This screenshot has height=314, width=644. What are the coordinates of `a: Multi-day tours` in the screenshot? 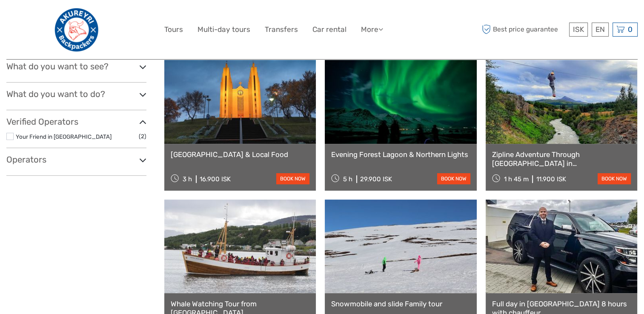 It's located at (224, 30).